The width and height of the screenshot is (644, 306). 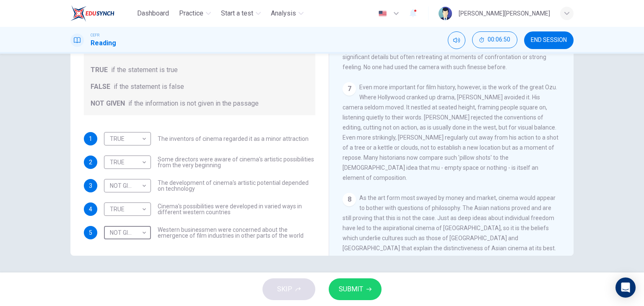 What do you see at coordinates (195, 13) in the screenshot?
I see `button: Practice` at bounding box center [195, 13].